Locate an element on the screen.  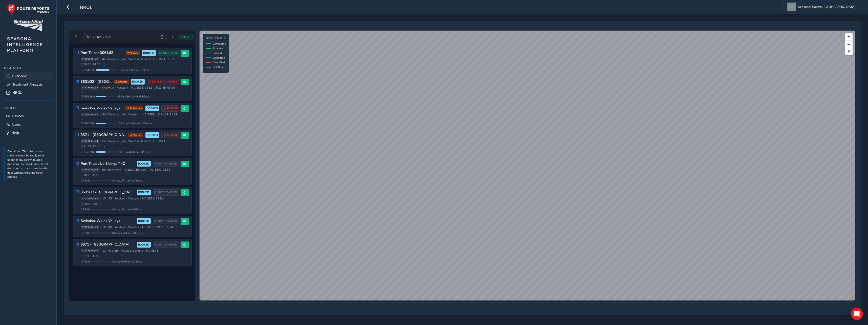
span: ST882444_v4 is located at coordinates (90, 170).